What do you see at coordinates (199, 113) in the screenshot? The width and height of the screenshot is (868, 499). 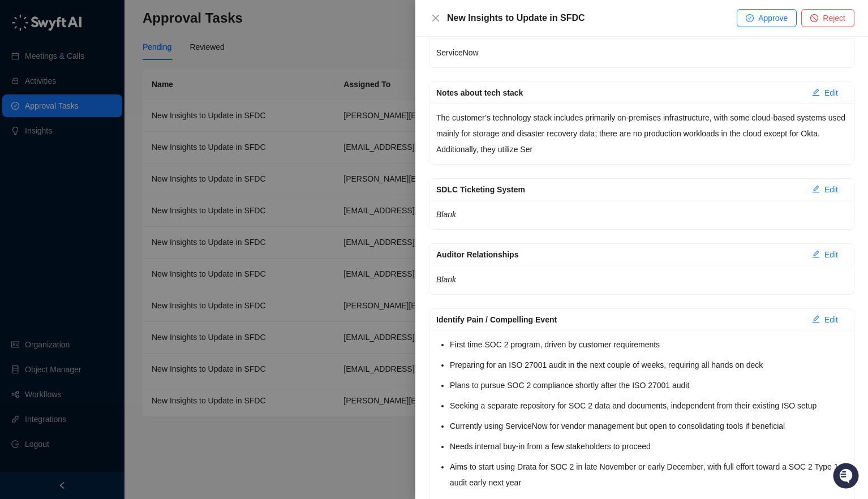 I see `button: Start new chat` at bounding box center [199, 113].